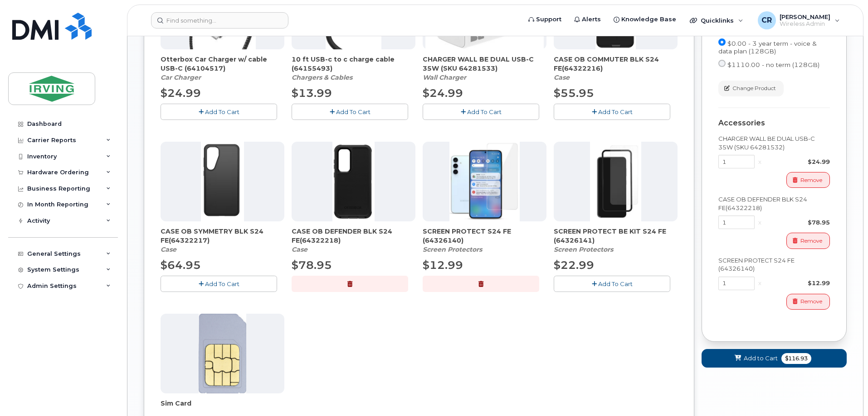 This screenshot has width=868, height=416. I want to click on input: Find something..., so click(219, 20).